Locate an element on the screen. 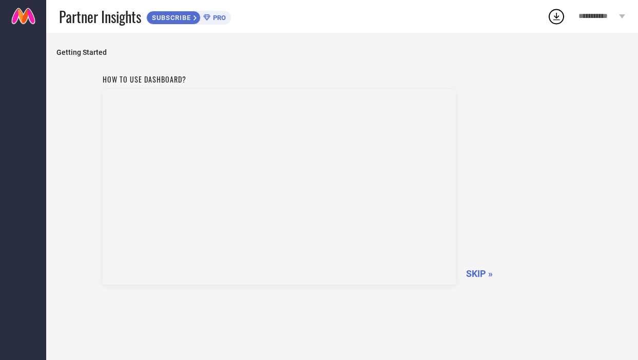  span: Getting Started is located at coordinates (342, 52).